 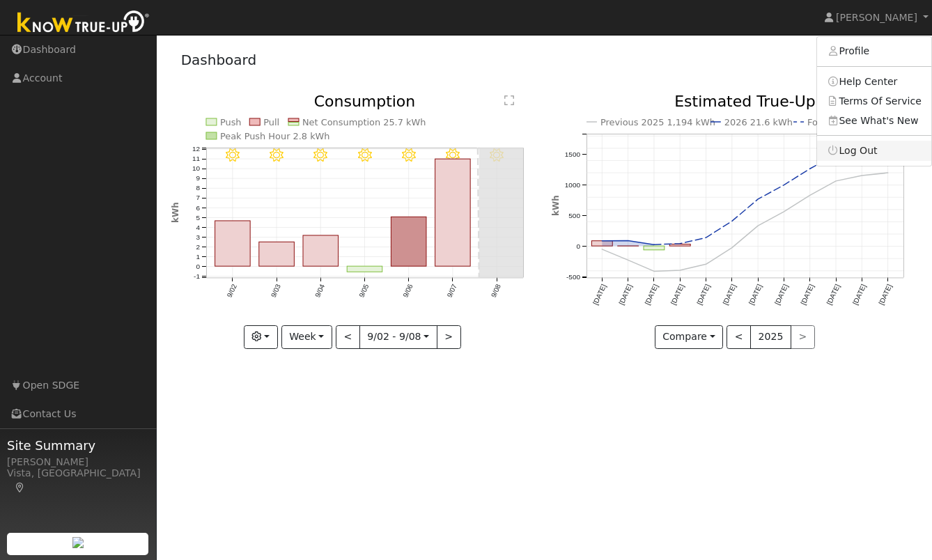 What do you see at coordinates (276, 291) in the screenshot?
I see `text: 9/03` at bounding box center [276, 291].